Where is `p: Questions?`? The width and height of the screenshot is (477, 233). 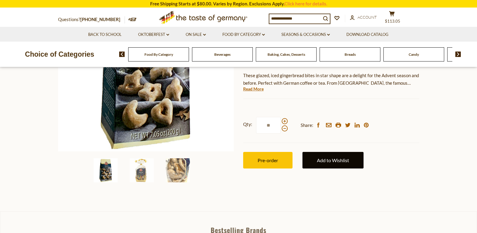 p: Questions? is located at coordinates (92, 20).